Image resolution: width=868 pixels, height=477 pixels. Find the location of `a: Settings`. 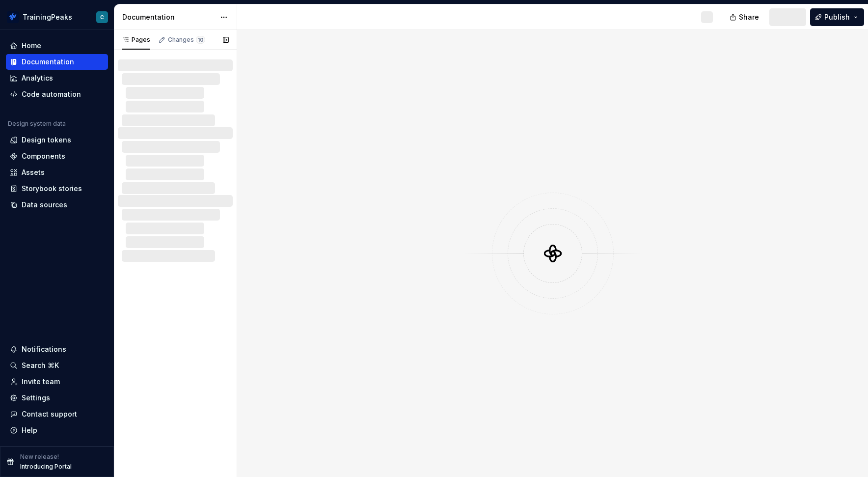

a: Settings is located at coordinates (57, 398).